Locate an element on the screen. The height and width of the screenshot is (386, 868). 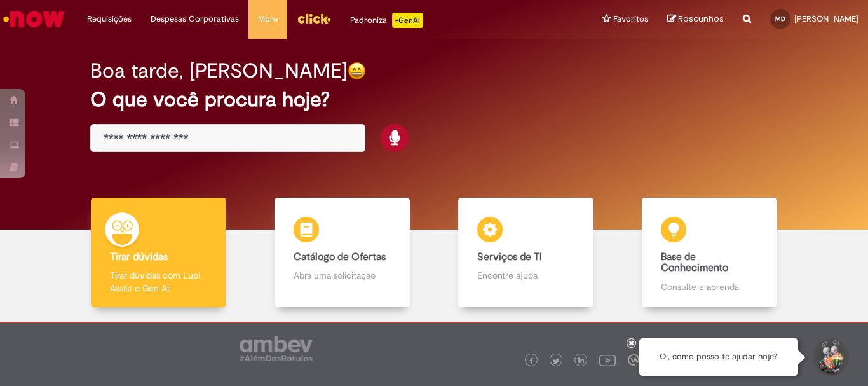
img: logo_footer_ambev_rotulo_gray.png is located at coordinates (276, 348).